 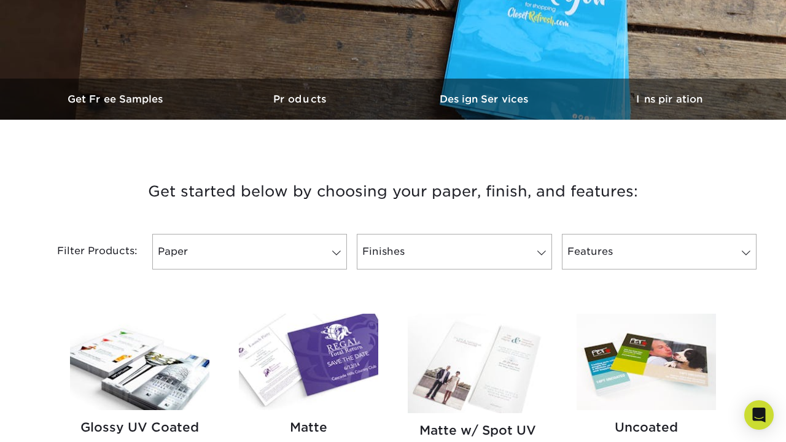 What do you see at coordinates (139, 362) in the screenshot?
I see `img: Glossy UV Coated Postcards` at bounding box center [139, 362].